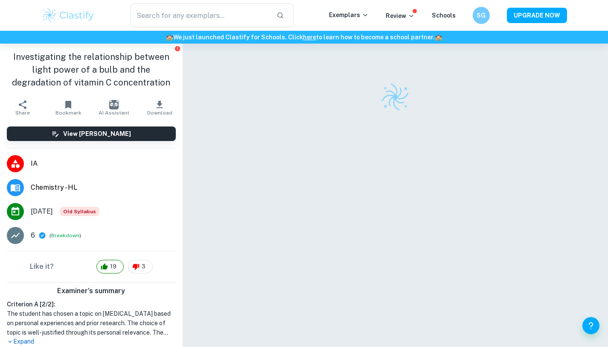 This screenshot has height=347, width=608. Describe the element at coordinates (143, 266) in the screenshot. I see `span: 3` at that location.